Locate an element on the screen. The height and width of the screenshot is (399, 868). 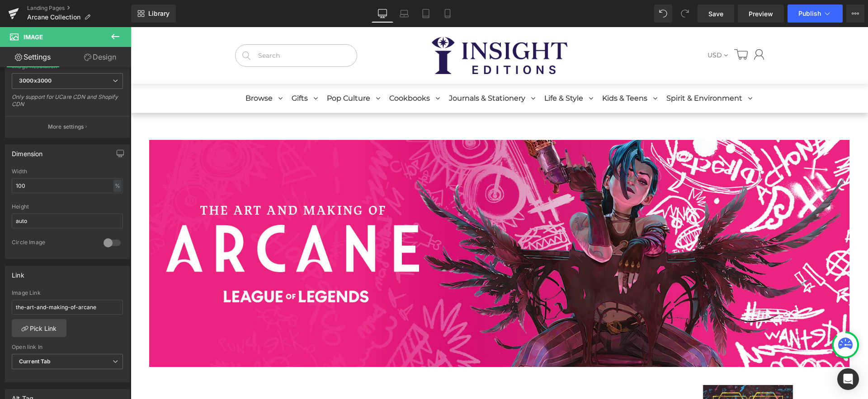
div: Open link In is located at coordinates (67, 347).